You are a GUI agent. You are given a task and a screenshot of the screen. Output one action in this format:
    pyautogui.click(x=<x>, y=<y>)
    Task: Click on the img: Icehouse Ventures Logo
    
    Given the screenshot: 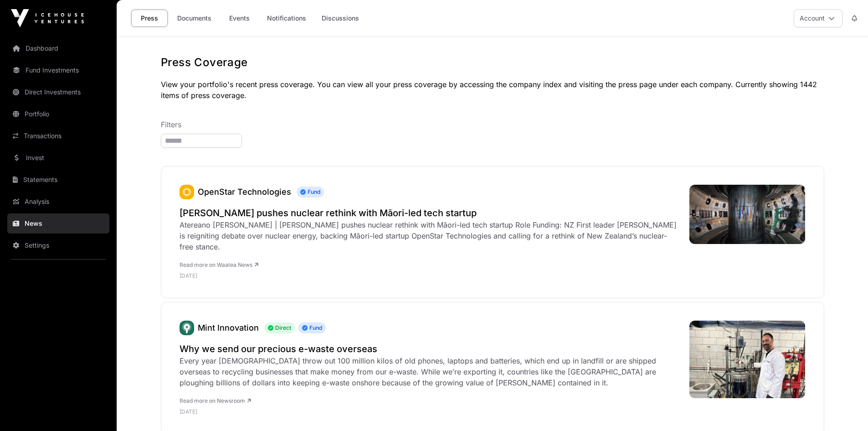 What is the action you would take?
    pyautogui.click(x=48, y=18)
    